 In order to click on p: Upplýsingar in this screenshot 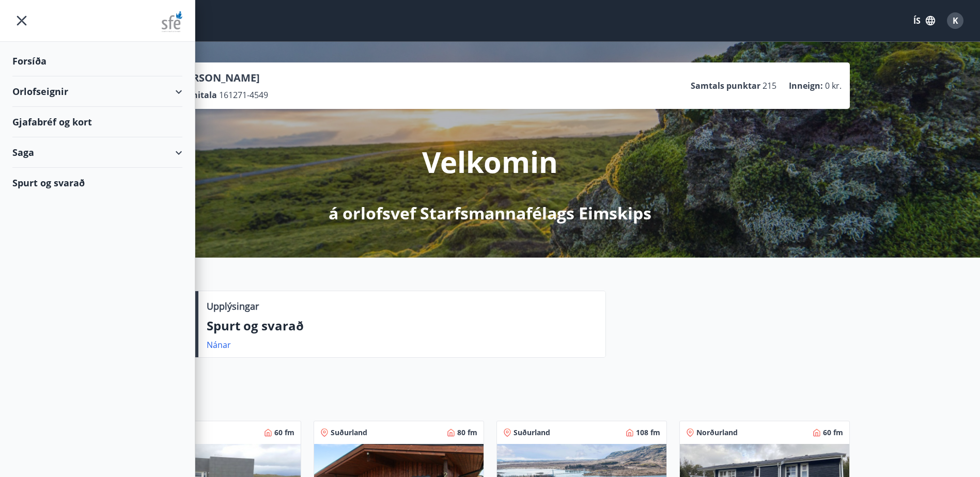, I will do `click(233, 307)`.